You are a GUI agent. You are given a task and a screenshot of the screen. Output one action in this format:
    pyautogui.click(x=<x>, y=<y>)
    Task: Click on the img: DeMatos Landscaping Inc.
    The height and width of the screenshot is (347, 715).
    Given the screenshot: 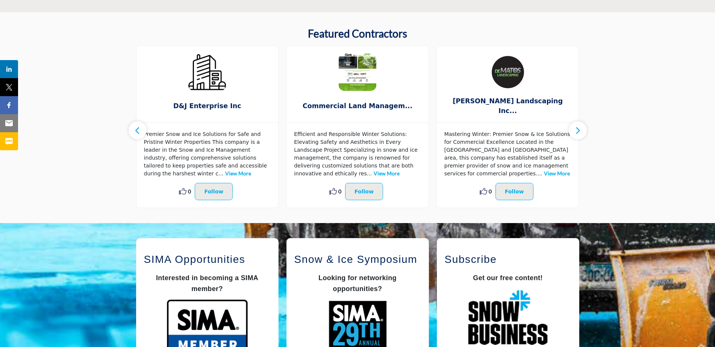 What is the action you would take?
    pyautogui.click(x=508, y=72)
    